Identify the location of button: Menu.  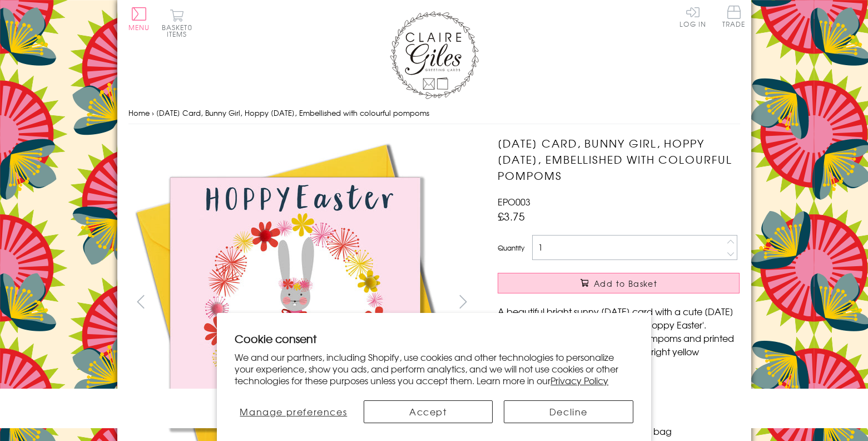
(139, 19).